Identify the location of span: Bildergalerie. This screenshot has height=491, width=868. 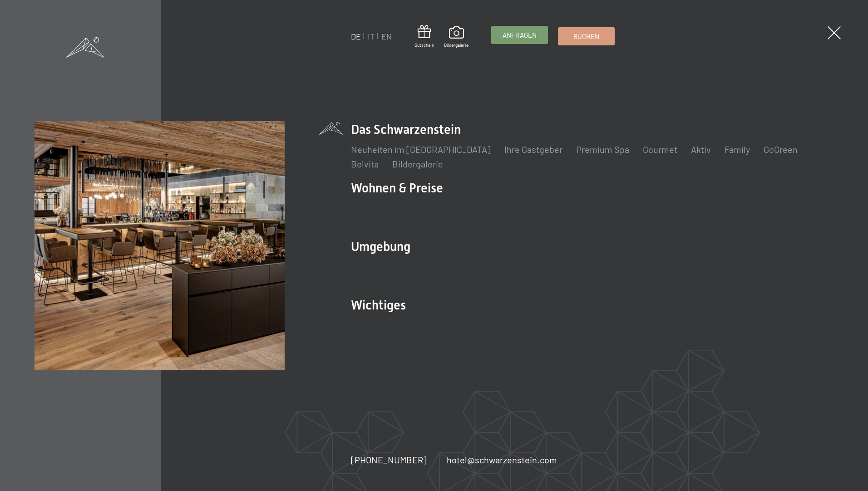
(457, 45).